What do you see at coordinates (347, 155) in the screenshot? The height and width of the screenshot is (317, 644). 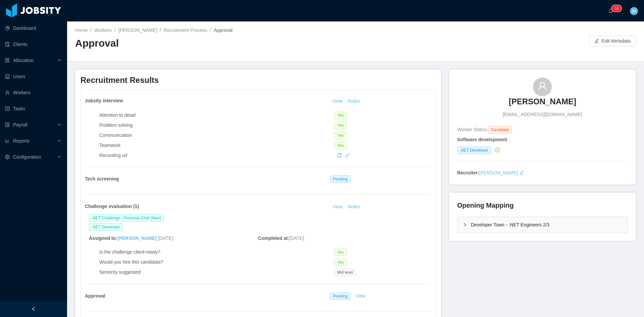 I see `a: icon: link` at bounding box center [347, 155].